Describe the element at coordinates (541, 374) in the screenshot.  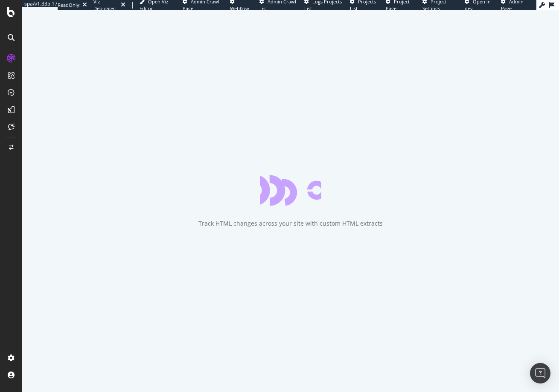
I see `div: Open Intercom Messenger` at that location.